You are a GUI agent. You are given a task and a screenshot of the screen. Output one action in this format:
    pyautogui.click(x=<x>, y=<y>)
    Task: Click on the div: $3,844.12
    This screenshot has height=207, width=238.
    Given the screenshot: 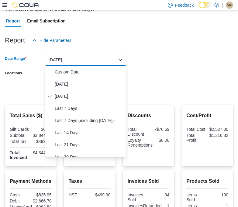 What is the action you would take?
    pyautogui.click(x=42, y=135)
    